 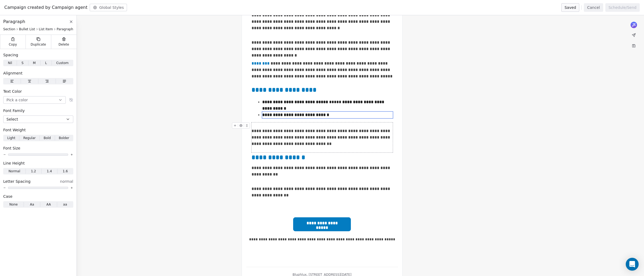 What do you see at coordinates (108, 7) in the screenshot?
I see `button: Global Styles` at bounding box center [108, 7].